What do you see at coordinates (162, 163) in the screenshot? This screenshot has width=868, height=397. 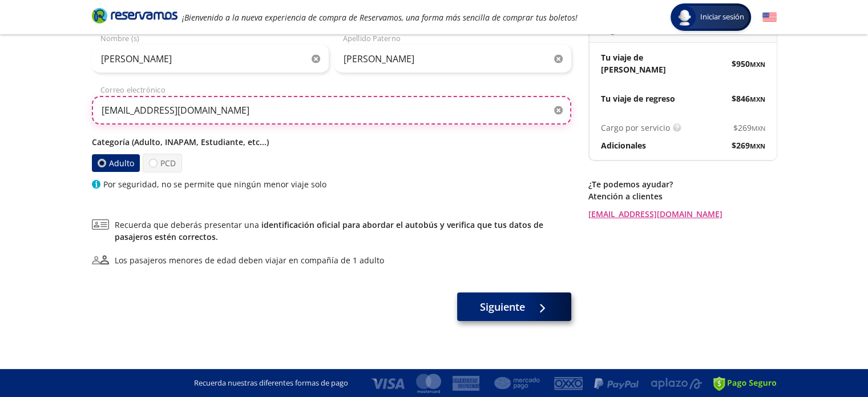 I see `label: PCD` at bounding box center [162, 163].